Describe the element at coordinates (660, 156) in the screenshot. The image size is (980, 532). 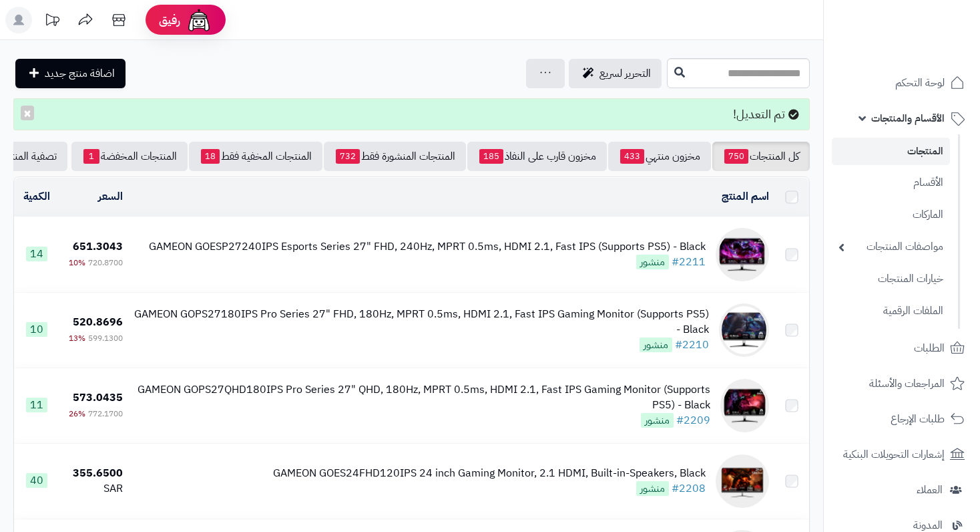
I see `a: مخزون منتهي433` at that location.